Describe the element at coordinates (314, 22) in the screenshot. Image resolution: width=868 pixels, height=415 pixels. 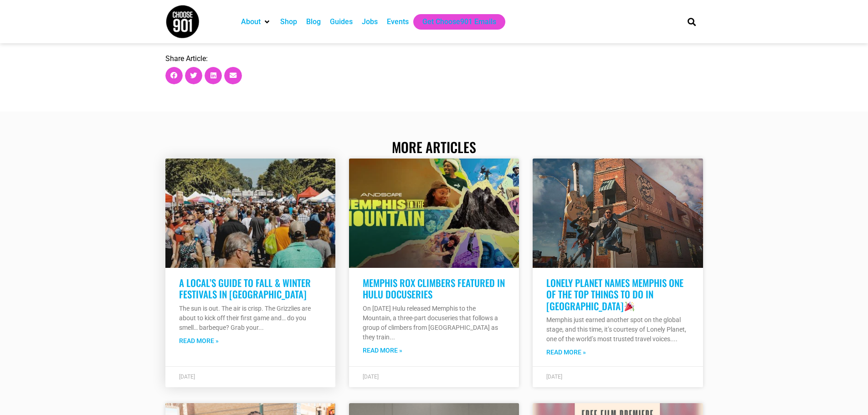
I see `a: Blog` at that location.